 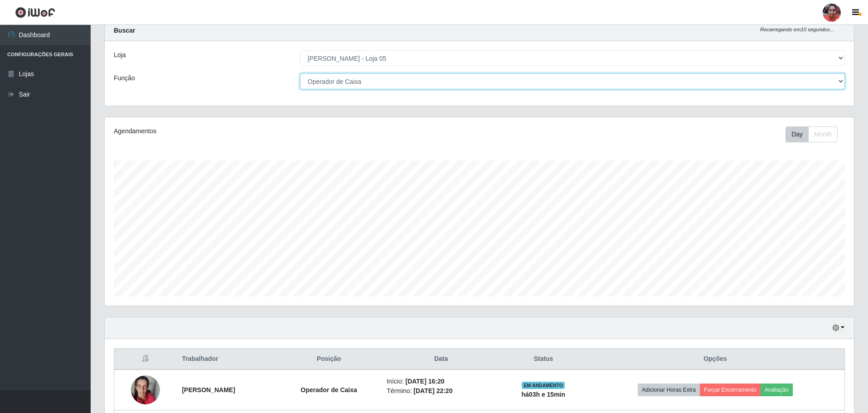 I want to click on li: Início:, so click(x=441, y=381).